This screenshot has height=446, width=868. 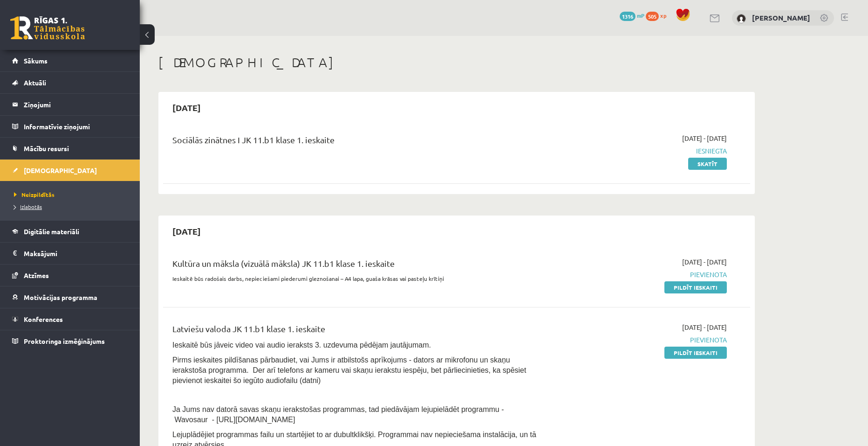 What do you see at coordinates (70, 127) in the screenshot?
I see `a: Informatīvie ziņojumi` at bounding box center [70, 127].